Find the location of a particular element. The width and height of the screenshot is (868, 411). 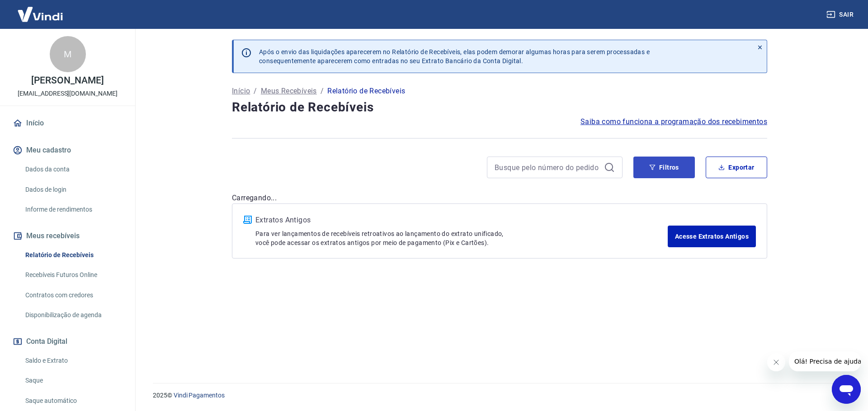

p: Extratos Antigos is located at coordinates (461, 221).